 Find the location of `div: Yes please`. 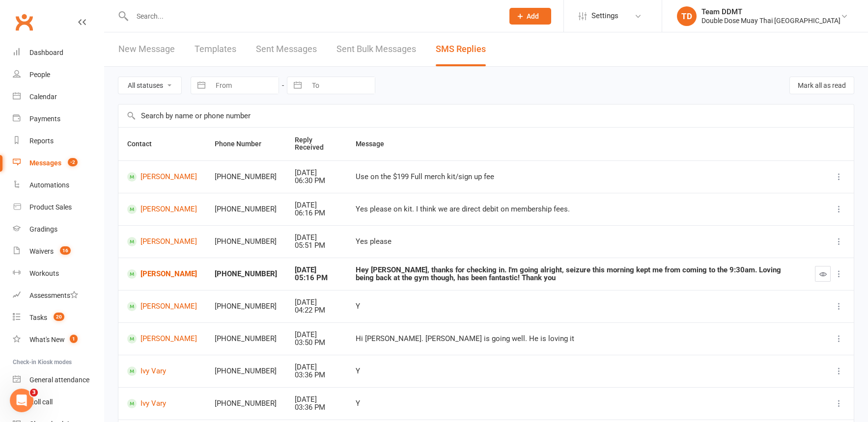

div: Yes please is located at coordinates (576, 242).